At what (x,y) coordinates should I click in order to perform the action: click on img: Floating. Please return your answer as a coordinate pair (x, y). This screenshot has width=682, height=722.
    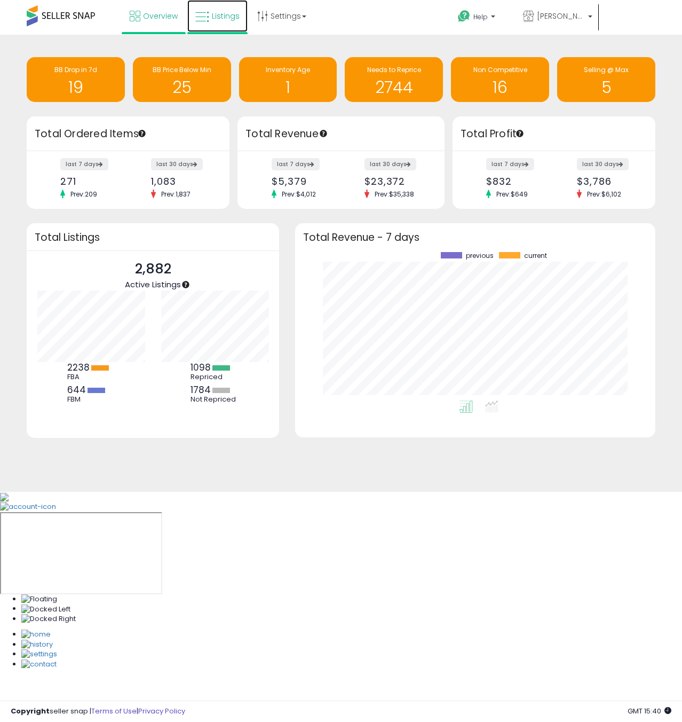
    Looking at the image, I should click on (39, 599).